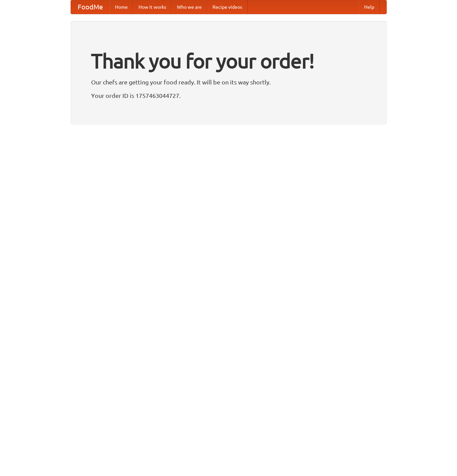  Describe the element at coordinates (229, 61) in the screenshot. I see `h1: Thank you for your order!` at that location.